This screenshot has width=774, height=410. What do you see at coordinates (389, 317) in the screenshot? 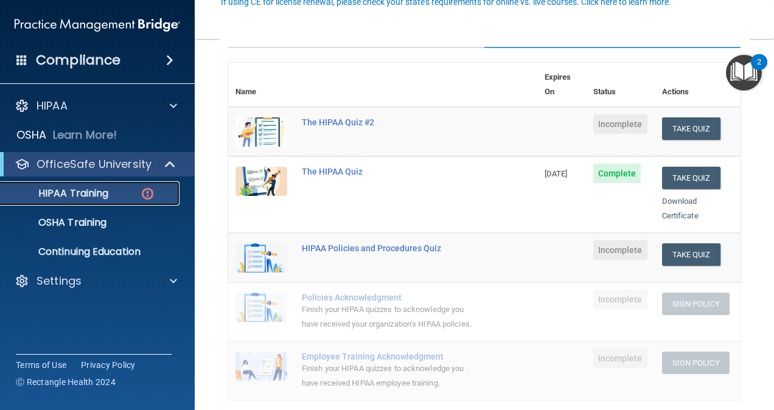
I see `div: Finish your HIPAA quizzes to acknowledge you have received your organization’s HIPAA policies.` at bounding box center [389, 317].